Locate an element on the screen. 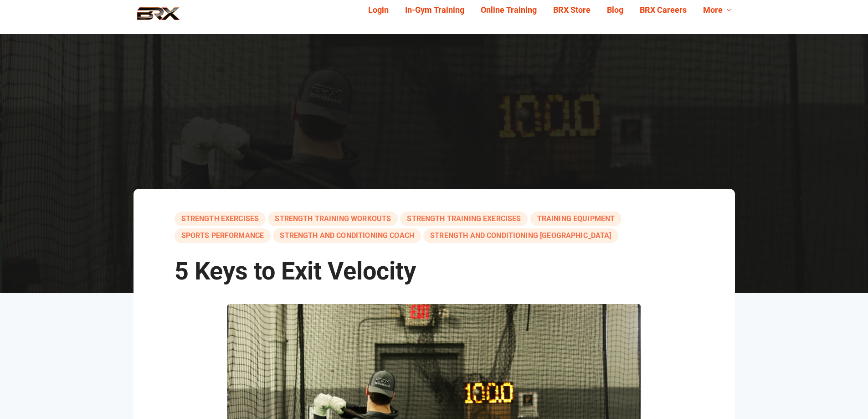 The image size is (868, 419). a: strength training workouts is located at coordinates (333, 219).